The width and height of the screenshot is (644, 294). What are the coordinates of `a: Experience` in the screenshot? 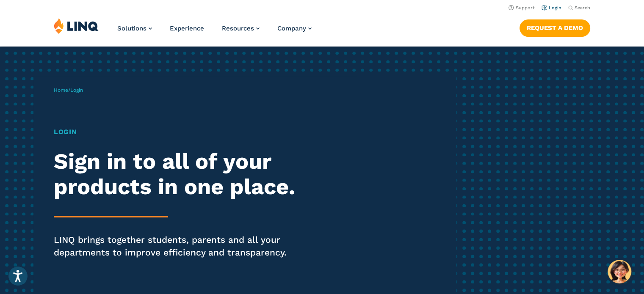 It's located at (186, 28).